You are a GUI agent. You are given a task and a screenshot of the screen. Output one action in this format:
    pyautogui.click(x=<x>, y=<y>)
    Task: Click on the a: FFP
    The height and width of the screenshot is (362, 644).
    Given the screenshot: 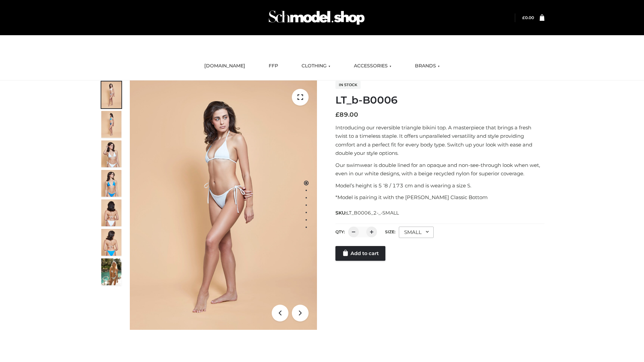 What is the action you would take?
    pyautogui.click(x=273, y=66)
    